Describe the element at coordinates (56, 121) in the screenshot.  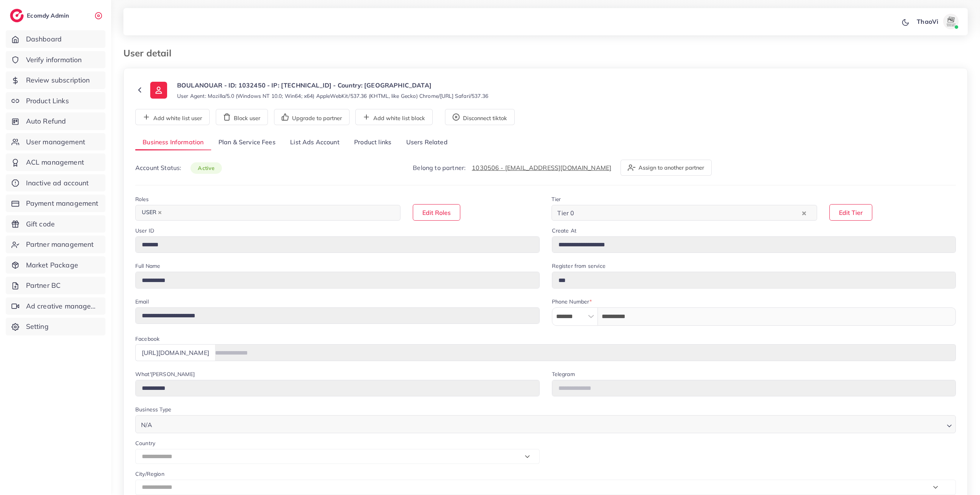
I see `a: Auto Refund` at that location.